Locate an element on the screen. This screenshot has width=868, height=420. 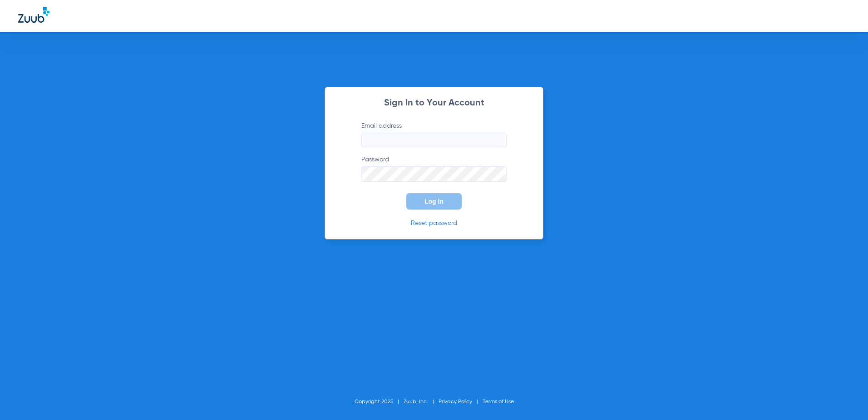
a: Terms of Use is located at coordinates (498, 401).